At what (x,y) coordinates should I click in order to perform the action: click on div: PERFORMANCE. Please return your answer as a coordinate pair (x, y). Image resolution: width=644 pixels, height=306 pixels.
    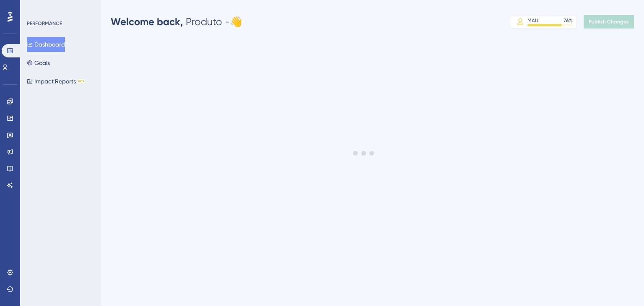
    Looking at the image, I should click on (44, 23).